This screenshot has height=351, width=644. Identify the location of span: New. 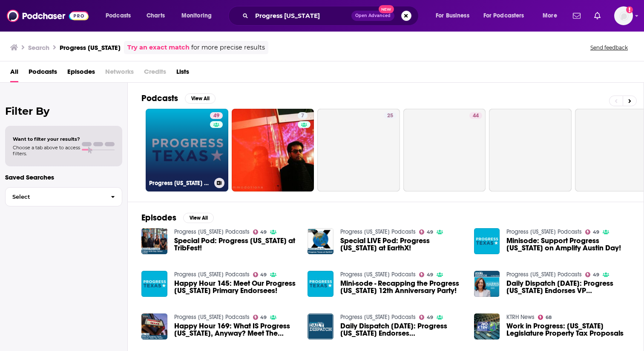
(386, 9).